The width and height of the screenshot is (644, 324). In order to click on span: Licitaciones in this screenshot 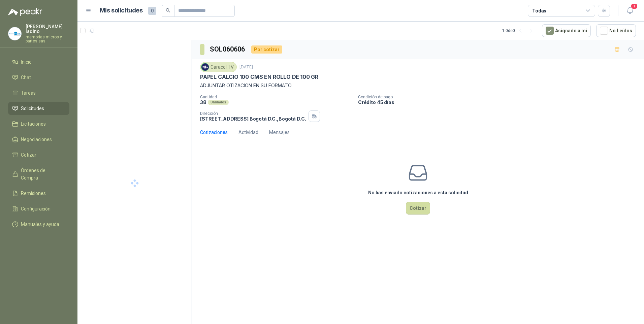, I will do `click(33, 124)`.